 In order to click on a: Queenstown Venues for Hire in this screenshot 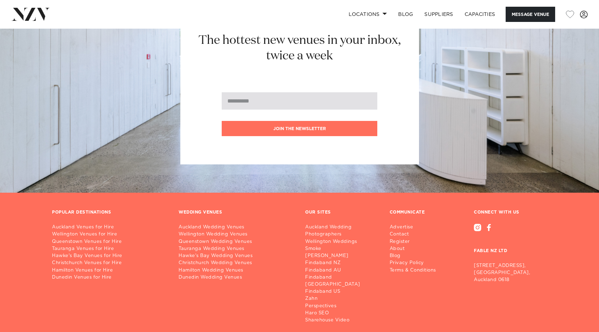, I will do `click(110, 242)`.